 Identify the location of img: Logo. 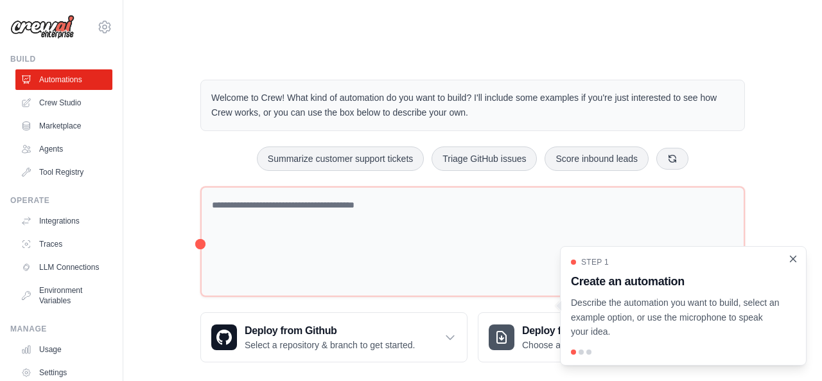
(42, 27).